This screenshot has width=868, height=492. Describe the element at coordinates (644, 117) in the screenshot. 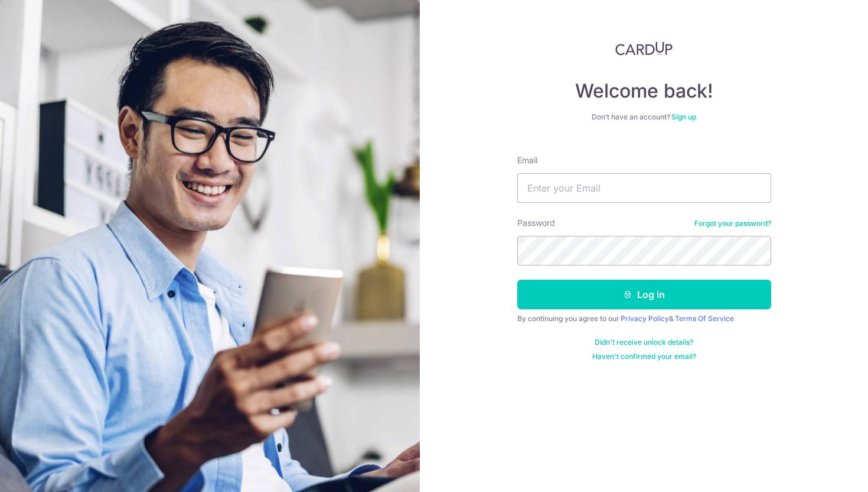

I see `div: Don’t have an account?` at that location.